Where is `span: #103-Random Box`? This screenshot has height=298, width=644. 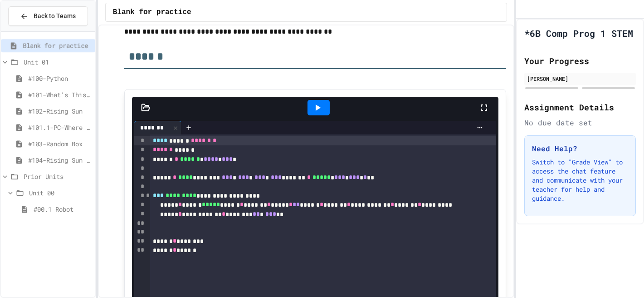
span: #103-Random Box is located at coordinates (60, 143).